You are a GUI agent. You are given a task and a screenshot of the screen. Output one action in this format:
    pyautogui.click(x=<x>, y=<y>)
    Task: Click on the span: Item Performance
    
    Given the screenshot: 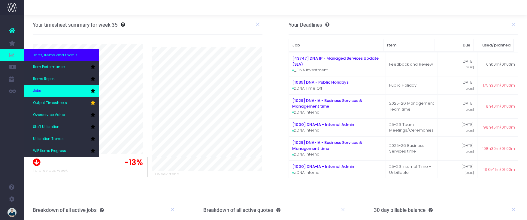 What is the action you would take?
    pyautogui.click(x=49, y=67)
    